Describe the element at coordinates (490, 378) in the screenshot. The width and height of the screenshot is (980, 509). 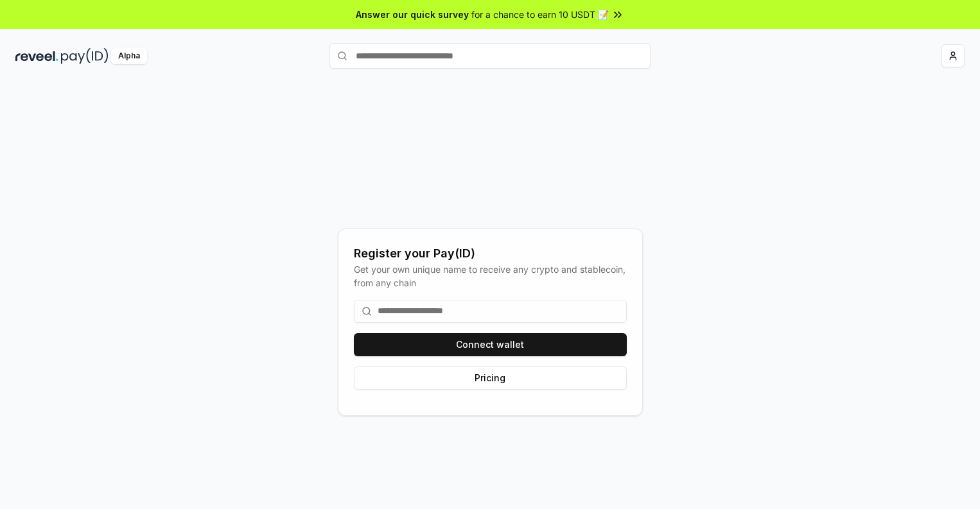
I see `button: Pricing` at that location.